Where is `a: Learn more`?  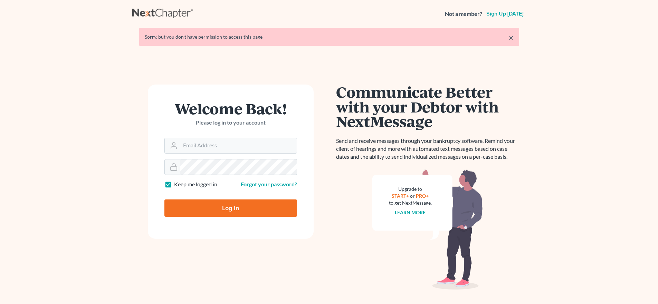 a: Learn more is located at coordinates (410, 212).